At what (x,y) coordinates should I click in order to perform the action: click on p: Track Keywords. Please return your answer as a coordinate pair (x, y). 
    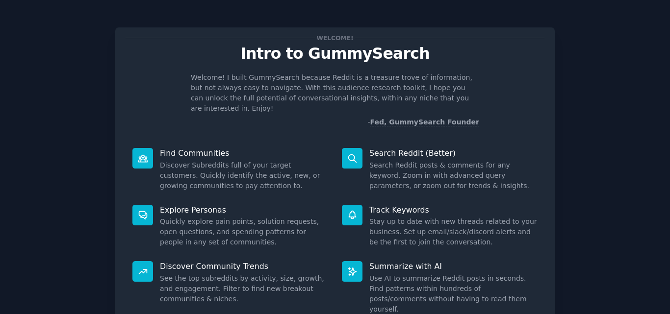
    Looking at the image, I should click on (453, 210).